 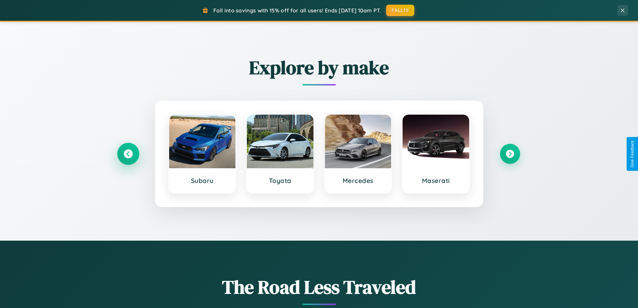 I want to click on h3: Subaru, so click(x=202, y=181).